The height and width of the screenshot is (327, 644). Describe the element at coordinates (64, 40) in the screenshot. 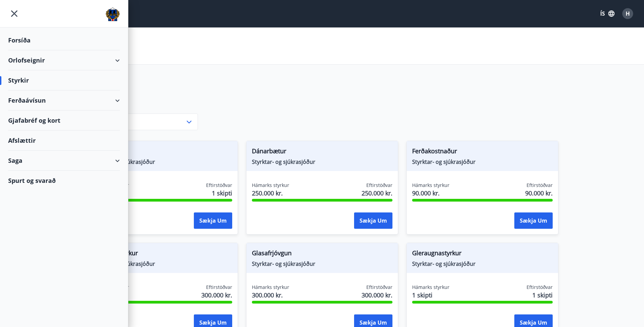

I see `div: Forsíða` at that location.